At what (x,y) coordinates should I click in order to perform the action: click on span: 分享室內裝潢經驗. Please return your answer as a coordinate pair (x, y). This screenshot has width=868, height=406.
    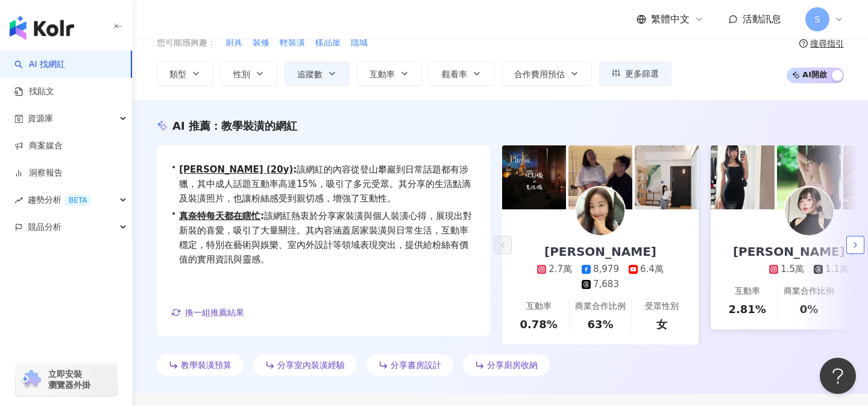
    Looking at the image, I should click on (311, 365).